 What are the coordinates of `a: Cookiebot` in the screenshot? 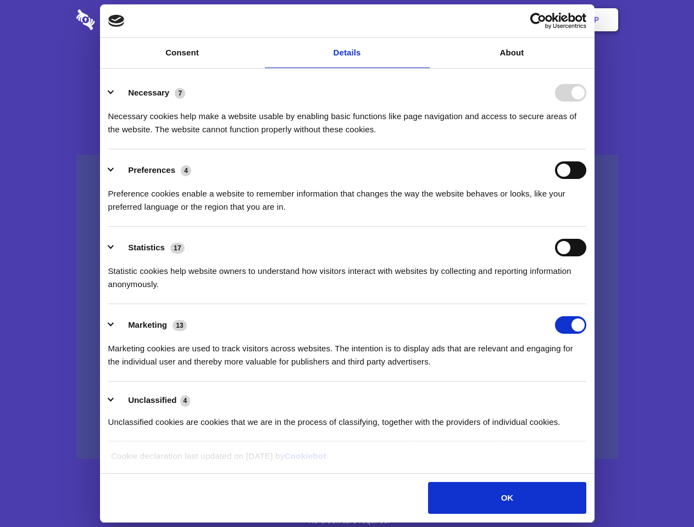 It's located at (305, 456).